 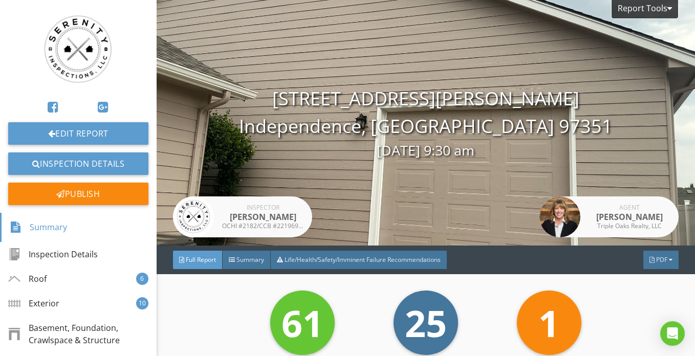 I want to click on img: data, so click(x=560, y=217).